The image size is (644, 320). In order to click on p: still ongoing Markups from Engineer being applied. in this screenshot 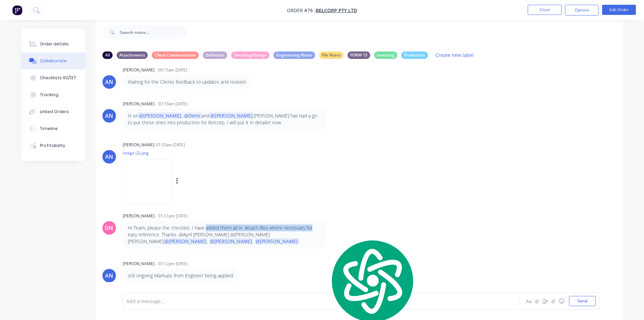, I will do `click(181, 275)`.